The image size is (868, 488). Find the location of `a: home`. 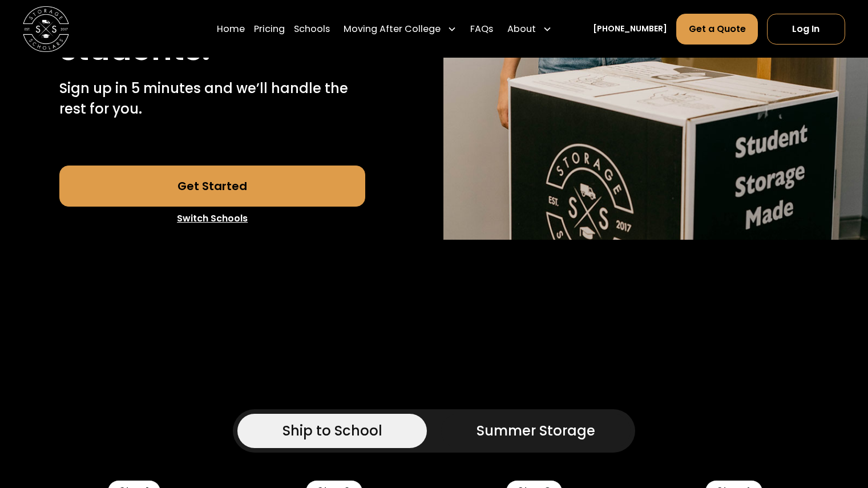

a: home is located at coordinates (46, 28).